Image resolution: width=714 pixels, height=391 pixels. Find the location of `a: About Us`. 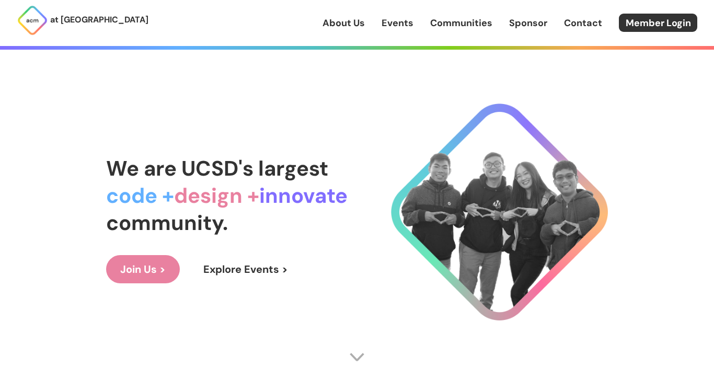

a: About Us is located at coordinates (343, 23).